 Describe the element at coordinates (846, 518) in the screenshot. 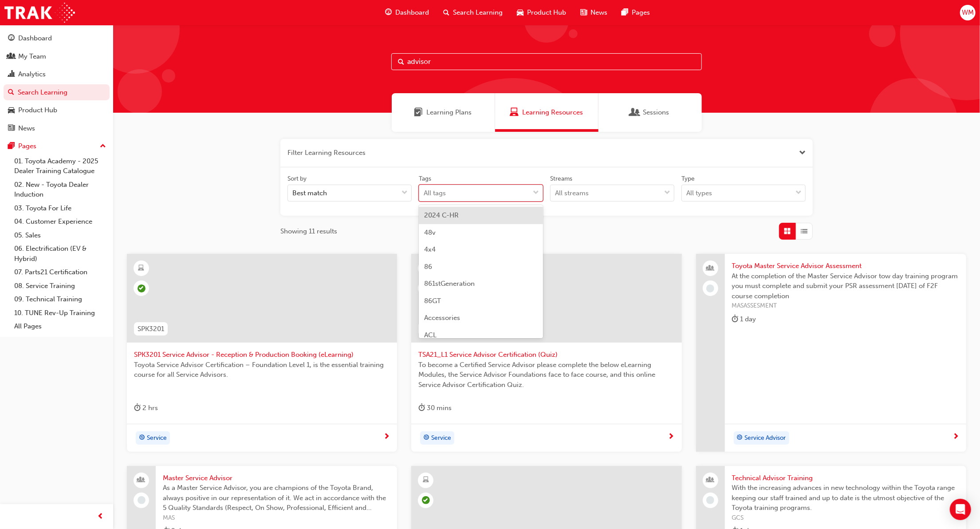

I see `span: GCS` at that location.